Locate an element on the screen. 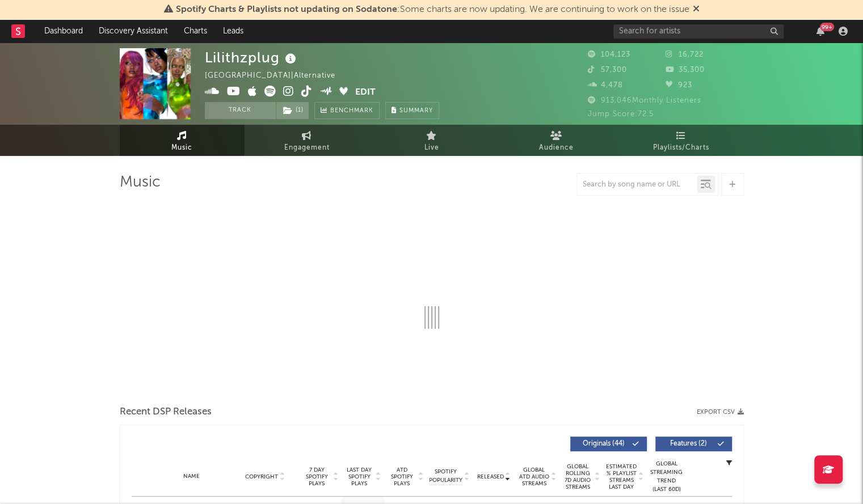  span: Benchmark is located at coordinates (351, 111).